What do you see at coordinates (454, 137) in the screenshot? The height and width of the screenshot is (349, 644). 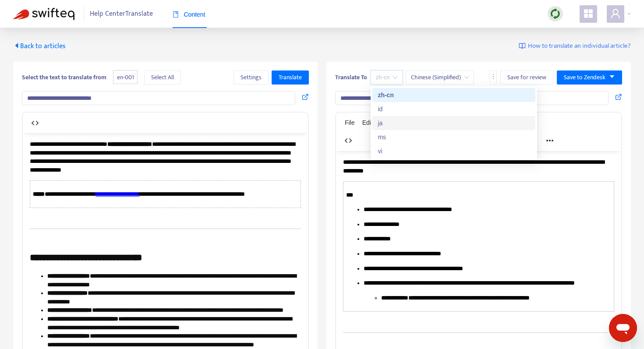 I see `div: ms` at bounding box center [454, 137].